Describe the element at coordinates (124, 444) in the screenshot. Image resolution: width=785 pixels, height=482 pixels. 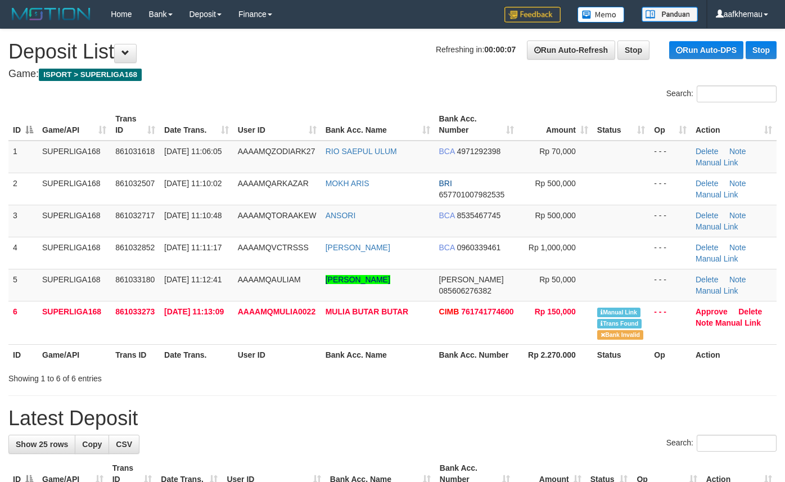
I see `a: CSV` at that location.